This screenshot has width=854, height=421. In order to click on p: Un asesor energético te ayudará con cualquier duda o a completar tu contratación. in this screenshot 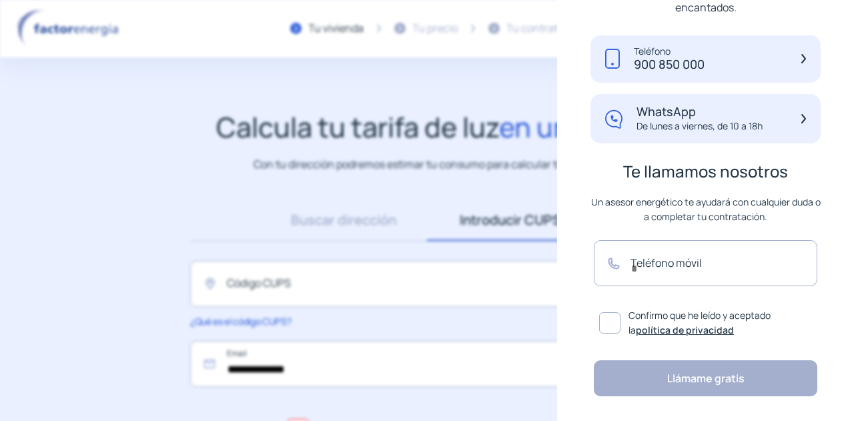, I will do `click(705, 209)`.